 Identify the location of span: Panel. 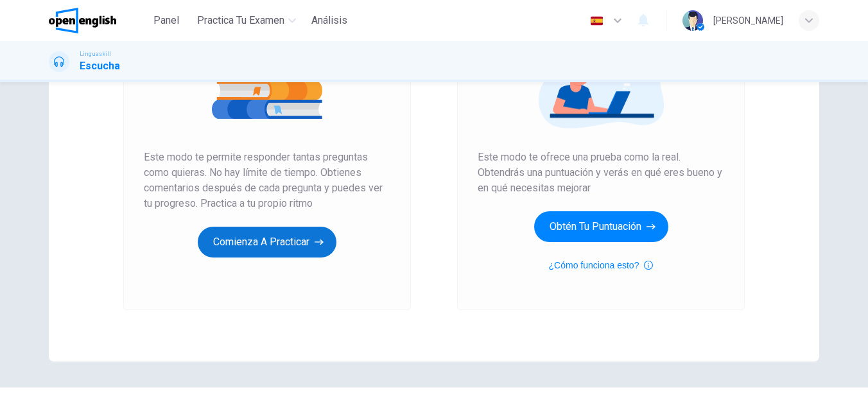
(166, 21).